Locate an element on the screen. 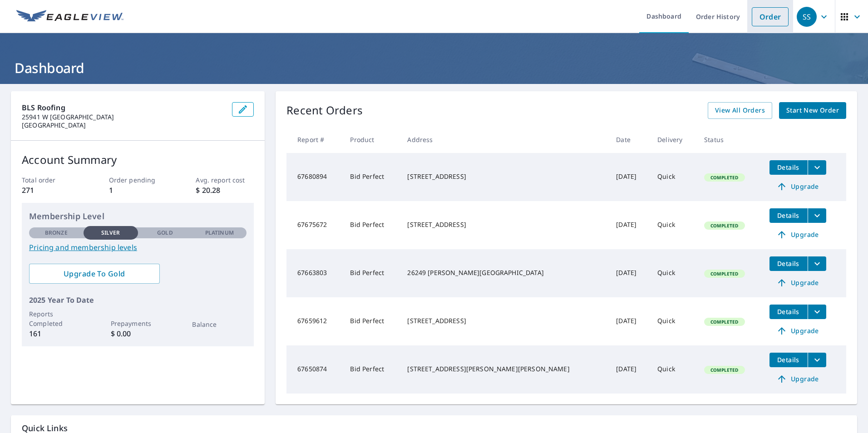  span: Start New Order is located at coordinates (812, 110).